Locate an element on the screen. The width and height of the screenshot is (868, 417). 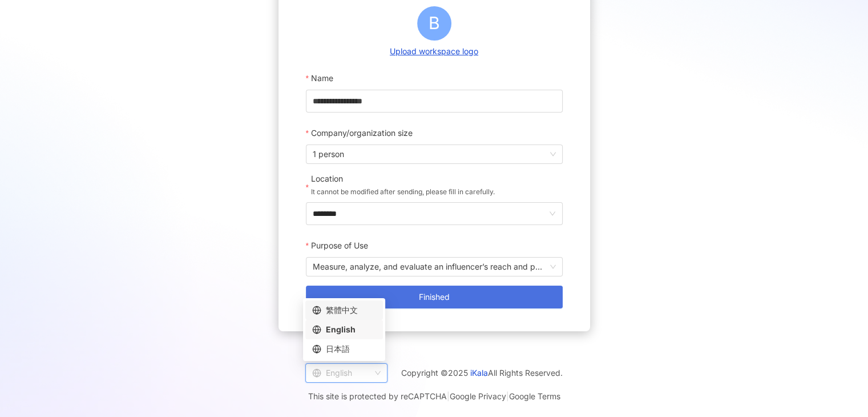
button: Finished is located at coordinates (434, 297).